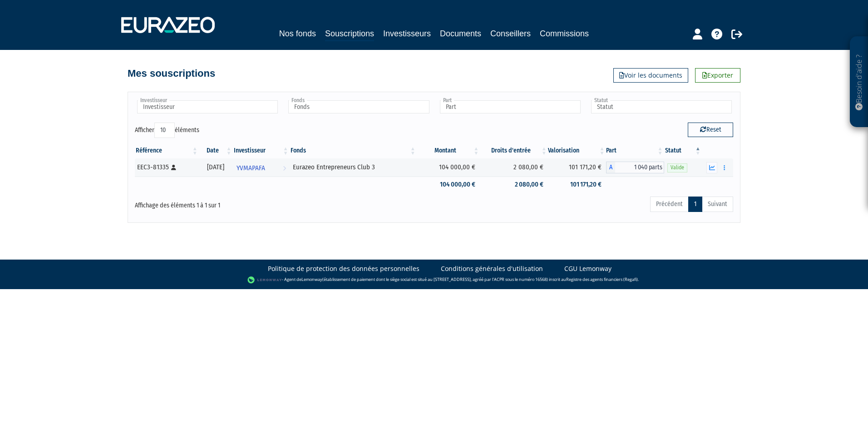 The image size is (868, 433). I want to click on i: Voir l'investisseur, so click(284, 168).